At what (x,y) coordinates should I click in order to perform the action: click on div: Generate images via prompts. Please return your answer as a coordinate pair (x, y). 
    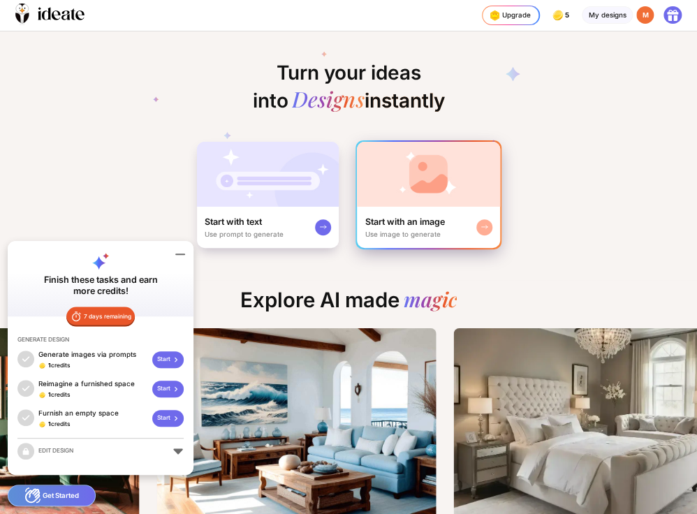
    Looking at the image, I should click on (94, 355).